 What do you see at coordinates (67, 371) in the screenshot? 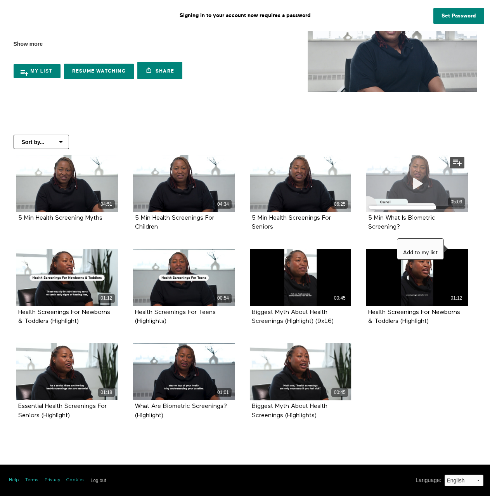
I see `a: Essential Health Screenings For Seniors (Highlight) 01:18` at bounding box center [67, 371].